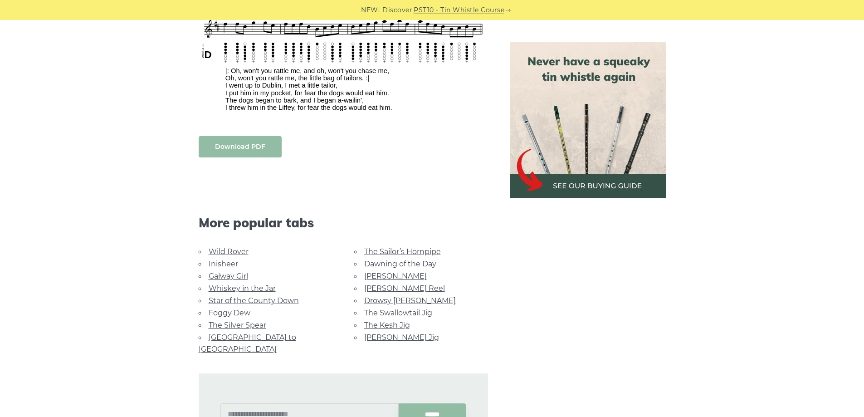 This screenshot has height=417, width=864. What do you see at coordinates (242, 288) in the screenshot?
I see `a: Whiskey in the Jar` at bounding box center [242, 288].